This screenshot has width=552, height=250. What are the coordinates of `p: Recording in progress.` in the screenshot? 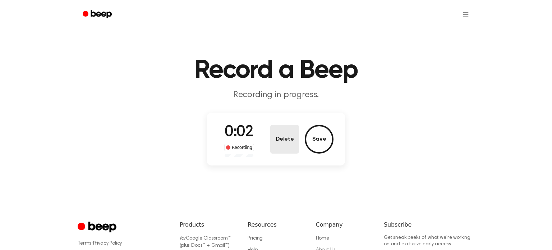 It's located at (276, 95).